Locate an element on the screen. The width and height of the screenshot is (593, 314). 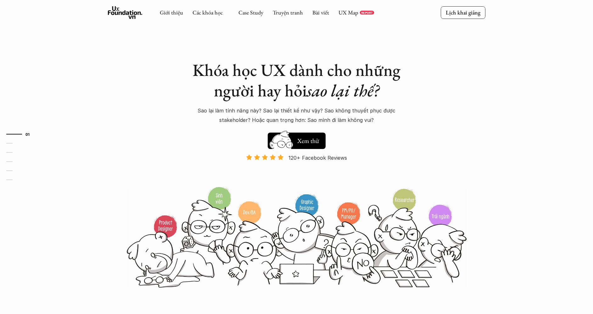
a: UX Map is located at coordinates (349, 12).